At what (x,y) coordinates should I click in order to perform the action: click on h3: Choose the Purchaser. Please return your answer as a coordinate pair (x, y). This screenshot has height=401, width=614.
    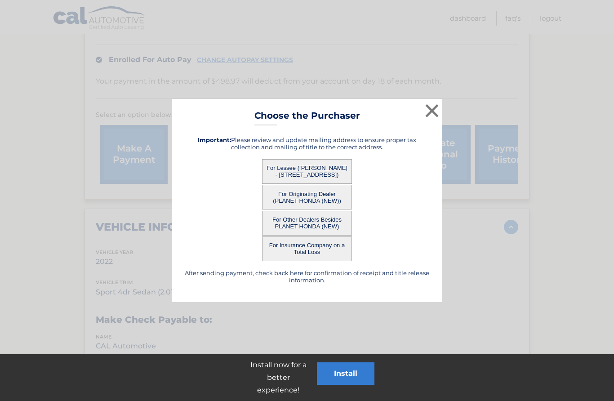
    Looking at the image, I should click on (307, 118).